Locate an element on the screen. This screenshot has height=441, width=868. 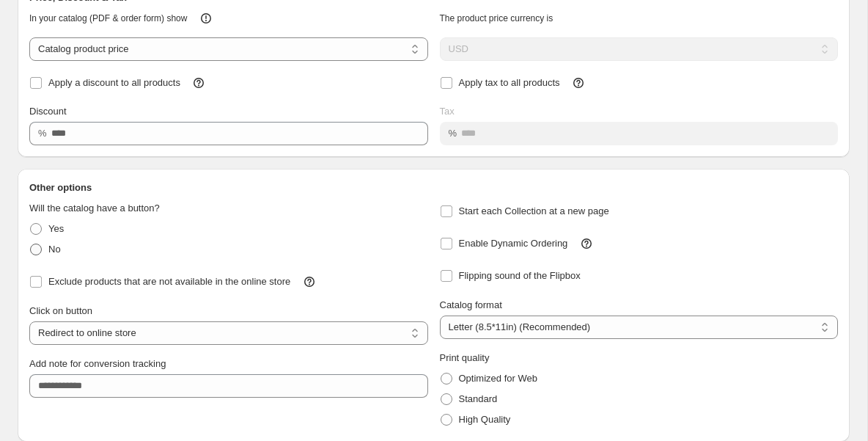
span: Catalog format is located at coordinates (471, 304).